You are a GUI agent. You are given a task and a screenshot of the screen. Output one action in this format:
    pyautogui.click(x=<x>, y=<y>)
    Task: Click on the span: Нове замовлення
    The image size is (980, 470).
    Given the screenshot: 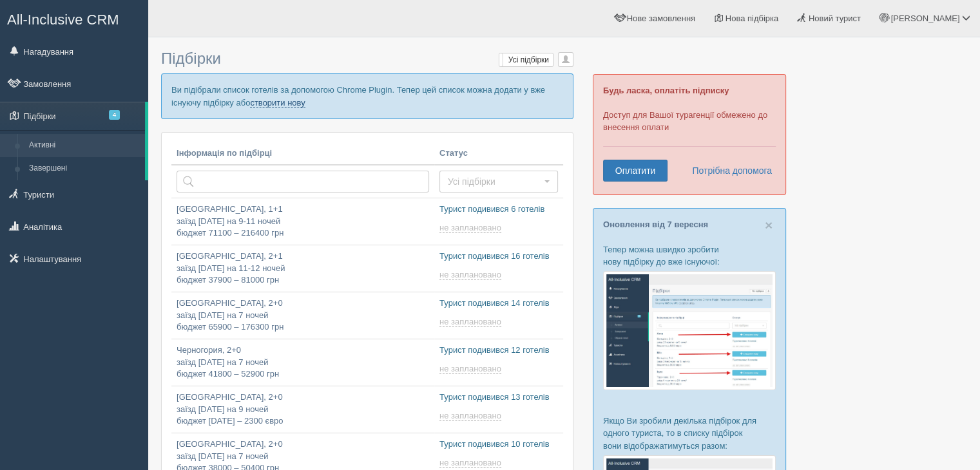 What is the action you would take?
    pyautogui.click(x=661, y=18)
    